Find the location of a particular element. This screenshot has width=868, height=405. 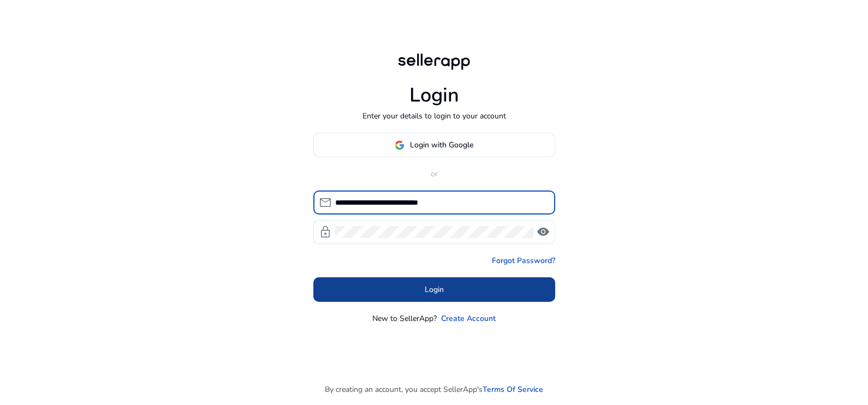

span: visibility is located at coordinates (543, 232).